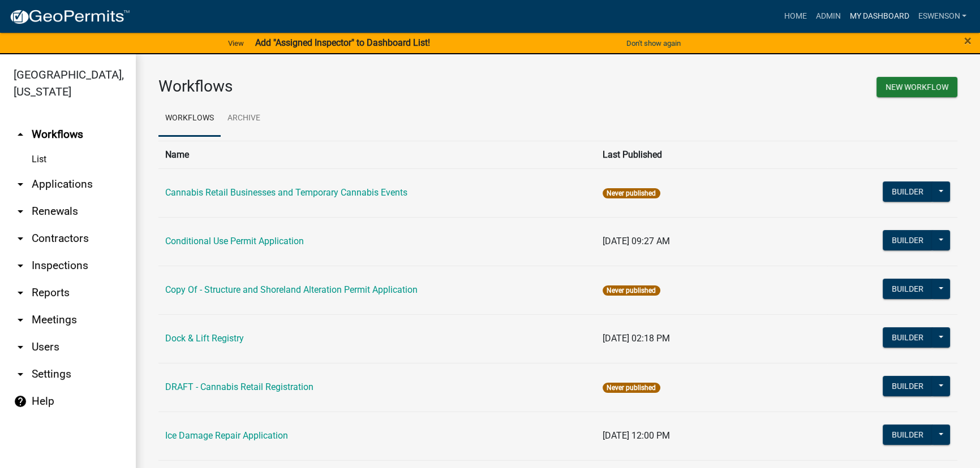 The image size is (980, 468). What do you see at coordinates (236, 43) in the screenshot?
I see `a: View` at bounding box center [236, 43].